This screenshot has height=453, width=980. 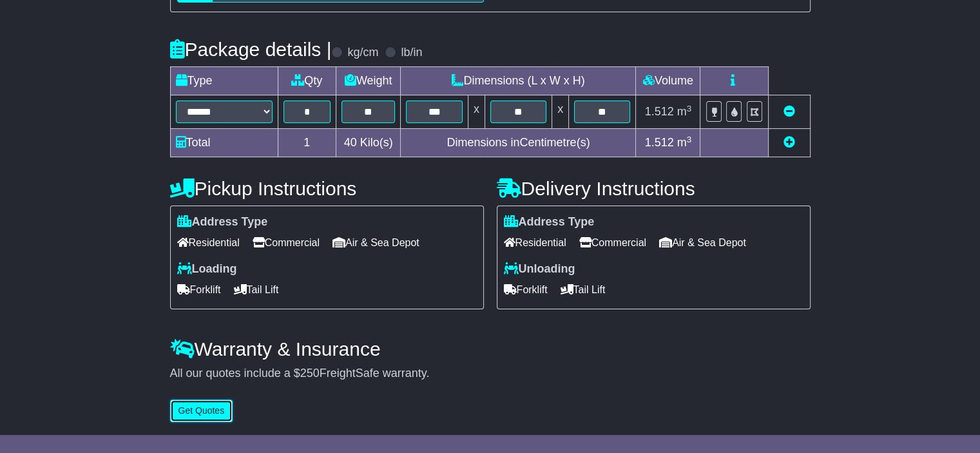 What do you see at coordinates (653, 188) in the screenshot?
I see `h4: Delivery Instructions` at bounding box center [653, 188].